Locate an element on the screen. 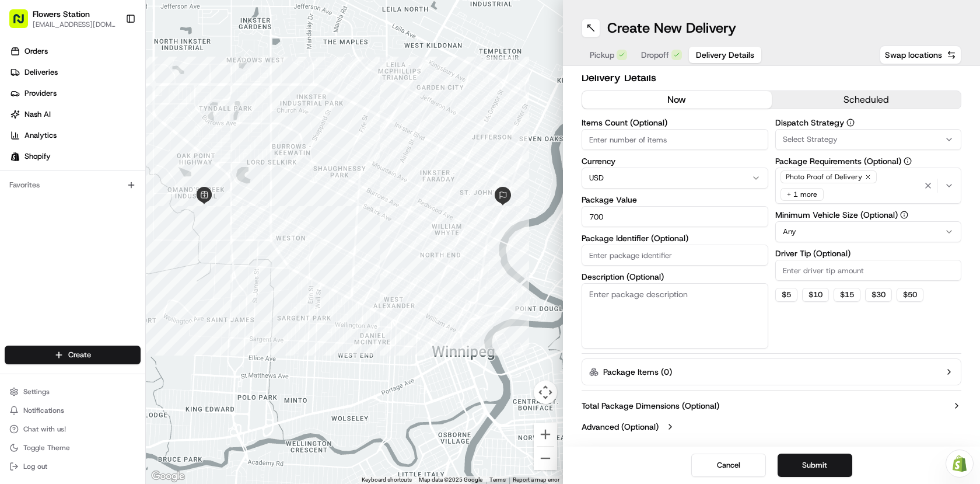  div: + 1 more is located at coordinates (802, 195).